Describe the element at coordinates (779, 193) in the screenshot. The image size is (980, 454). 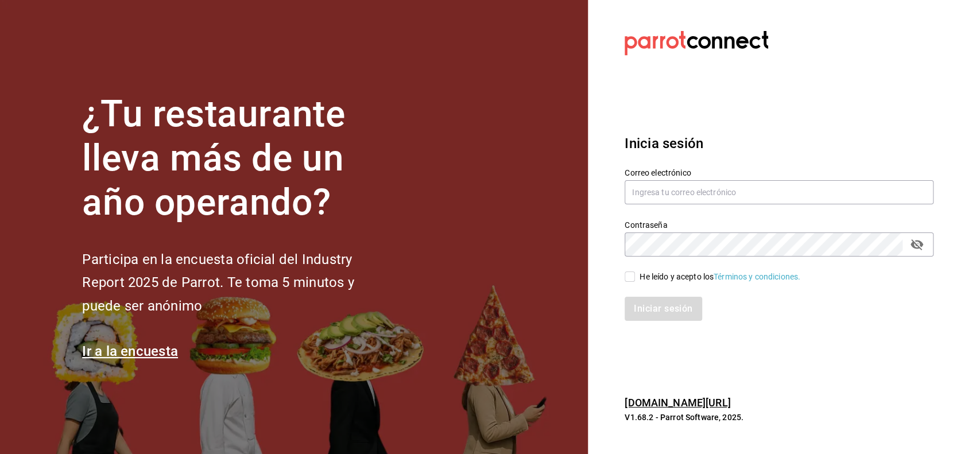
I see `input: Ingresa tu correo electrónico` at that location.